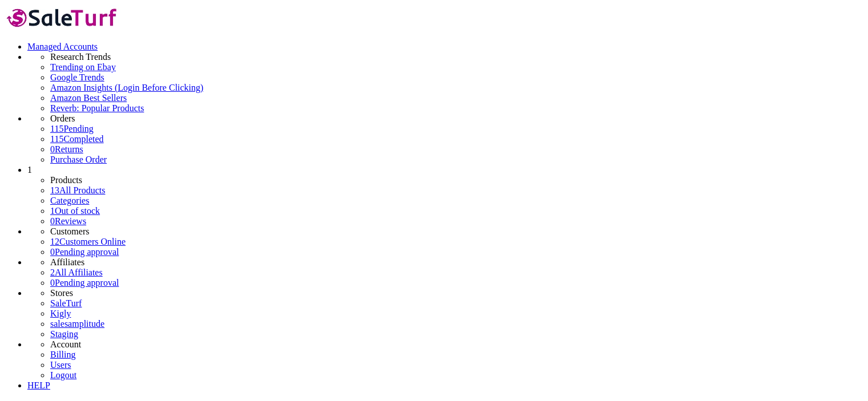 The height and width of the screenshot is (401, 868). What do you see at coordinates (53, 272) in the screenshot?
I see `span: 2` at bounding box center [53, 272].